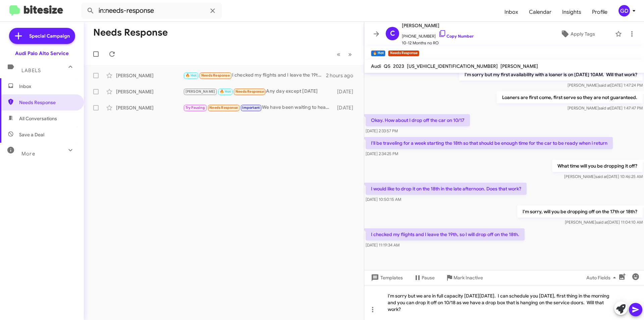 The image size is (644, 320). Describe the element at coordinates (464, 277) in the screenshot. I see `button: Mark Inactive` at that location.